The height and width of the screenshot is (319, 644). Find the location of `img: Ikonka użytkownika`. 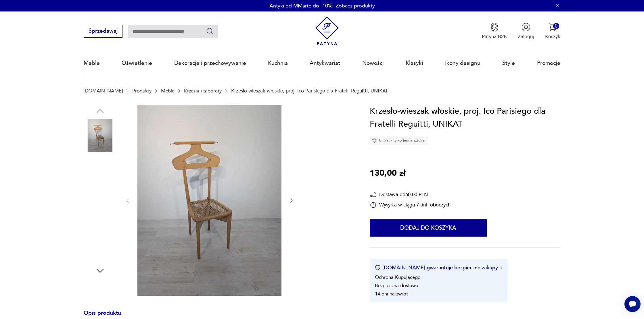

img: Ikonka użytkownika is located at coordinates (526, 27).